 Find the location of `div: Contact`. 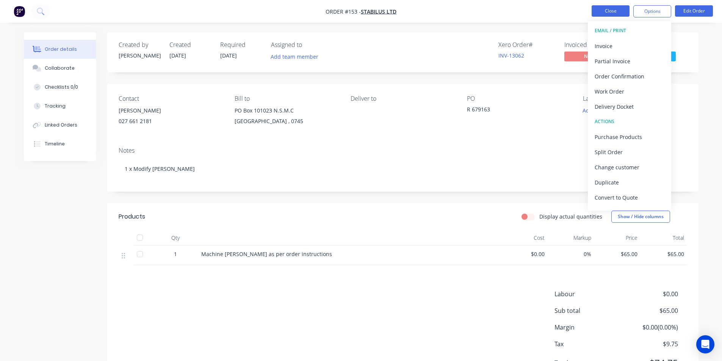

div: Contact is located at coordinates (171, 99).